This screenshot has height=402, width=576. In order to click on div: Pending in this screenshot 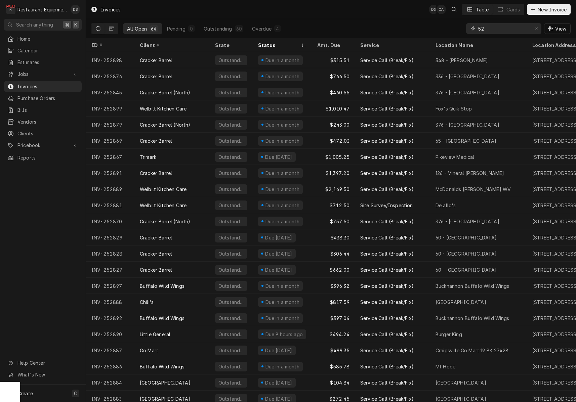, I will do `click(176, 29)`.